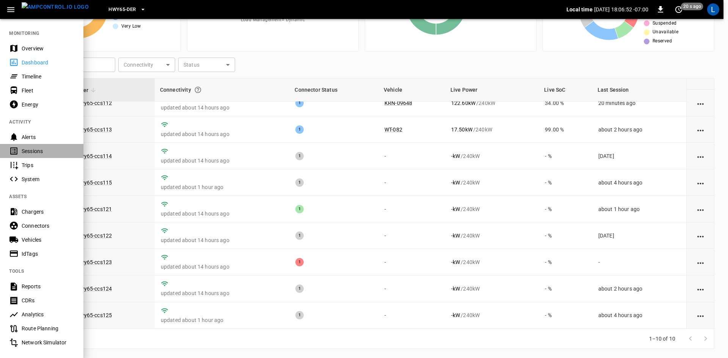  I want to click on div: CDRs, so click(48, 301).